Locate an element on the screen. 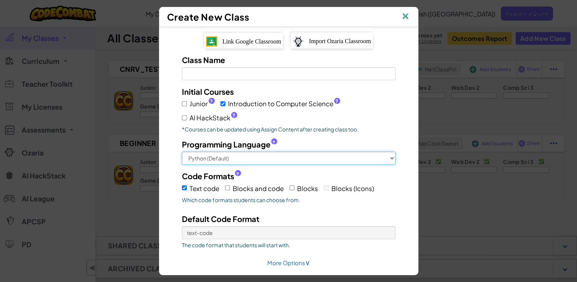 This screenshot has height=282, width=577. span: Text code is located at coordinates (204, 188).